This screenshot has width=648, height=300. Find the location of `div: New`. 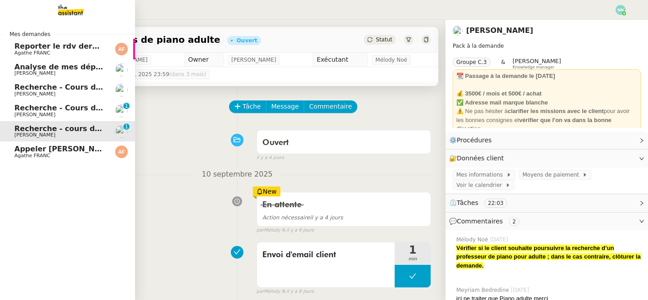

div: New is located at coordinates (266, 191).